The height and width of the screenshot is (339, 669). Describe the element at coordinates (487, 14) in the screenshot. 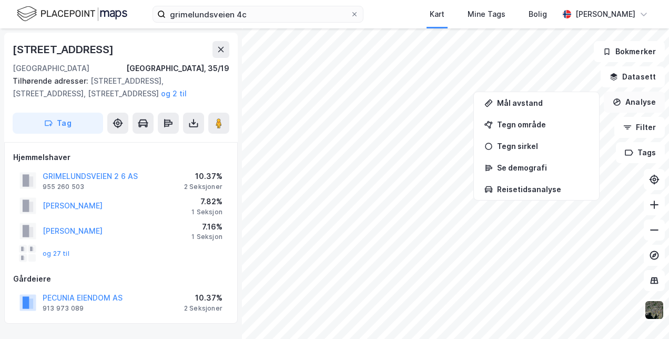

I see `div: Mine Tags` at that location.